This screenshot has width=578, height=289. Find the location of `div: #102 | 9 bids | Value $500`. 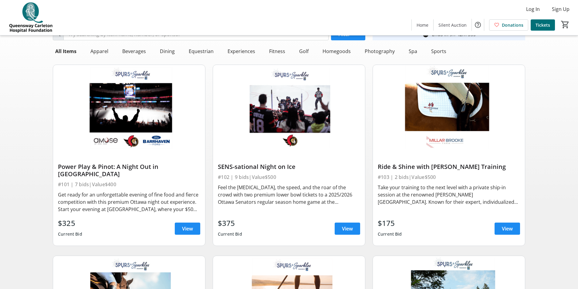

div: #102 | 9 bids | Value $500 is located at coordinates (289, 177).